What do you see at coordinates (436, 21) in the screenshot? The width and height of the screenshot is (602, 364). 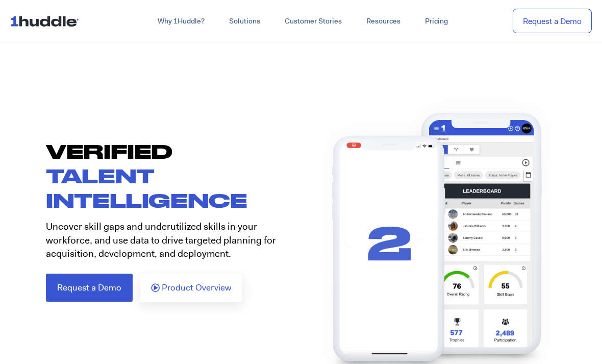 I see `a: Pricing` at bounding box center [436, 21].